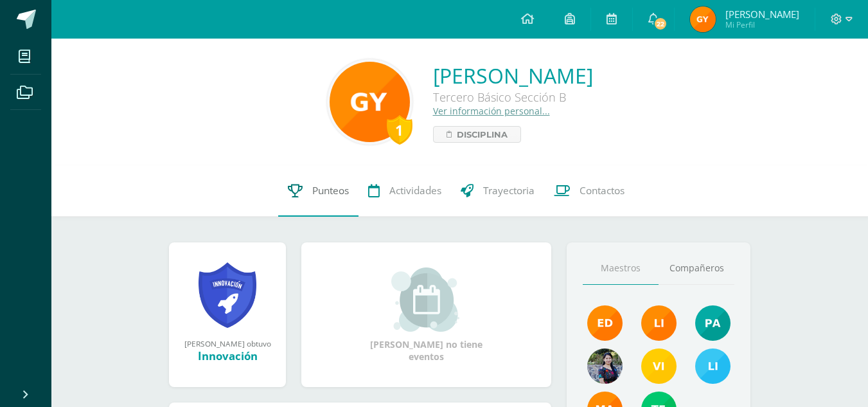  What do you see at coordinates (512, 97) in the screenshot?
I see `div: Tercero Básico Sección B` at bounding box center [512, 97].